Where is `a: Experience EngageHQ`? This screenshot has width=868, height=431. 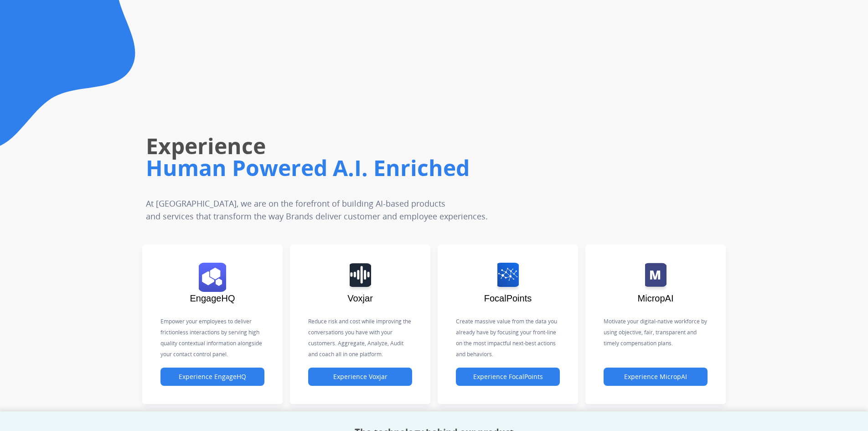 a: Experience EngageHQ is located at coordinates (212, 377).